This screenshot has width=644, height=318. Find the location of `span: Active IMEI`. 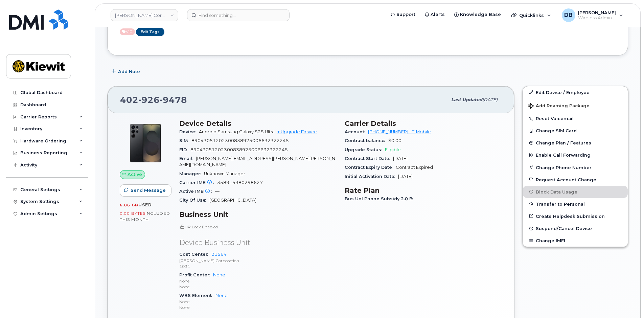

span: Active IMEI is located at coordinates (197, 191).